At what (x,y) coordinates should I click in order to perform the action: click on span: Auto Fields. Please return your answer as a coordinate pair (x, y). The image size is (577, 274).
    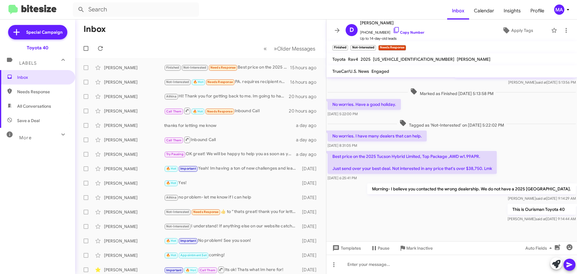
    Looking at the image, I should click on (540, 248).